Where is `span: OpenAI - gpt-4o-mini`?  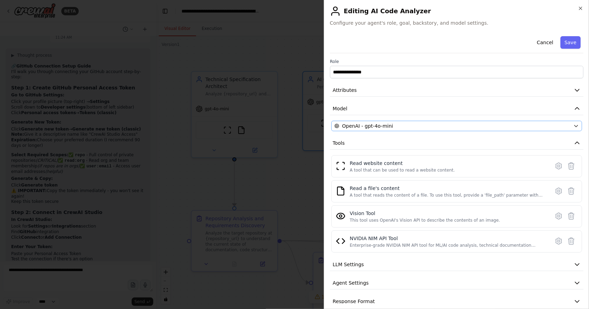 span: OpenAI - gpt-4o-mini is located at coordinates (367, 126).